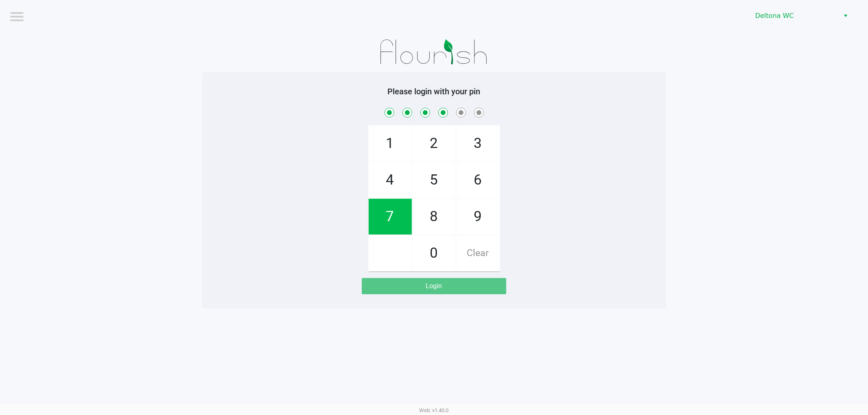  Describe the element at coordinates (478, 143) in the screenshot. I see `span: 3` at that location.